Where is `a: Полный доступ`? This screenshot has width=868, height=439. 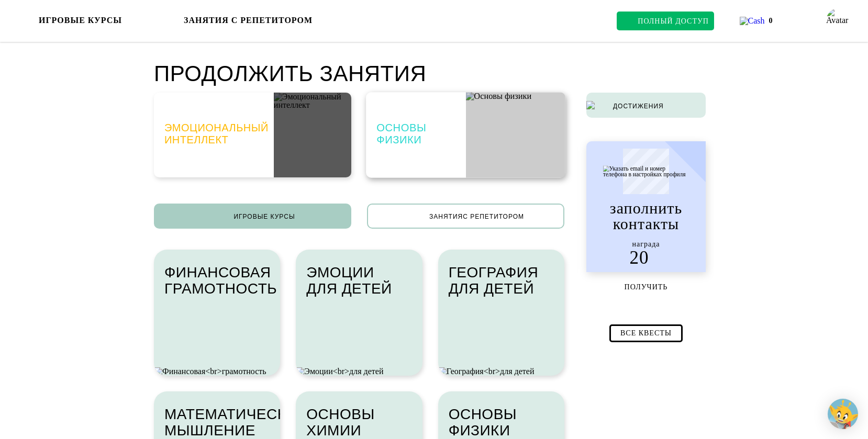
a: Полный доступ is located at coordinates (665, 21).